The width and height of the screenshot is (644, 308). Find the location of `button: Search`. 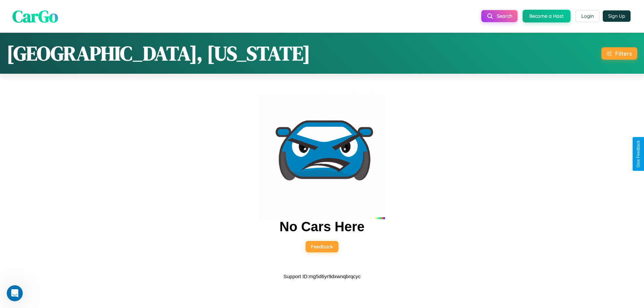

button: Search is located at coordinates (499, 16).